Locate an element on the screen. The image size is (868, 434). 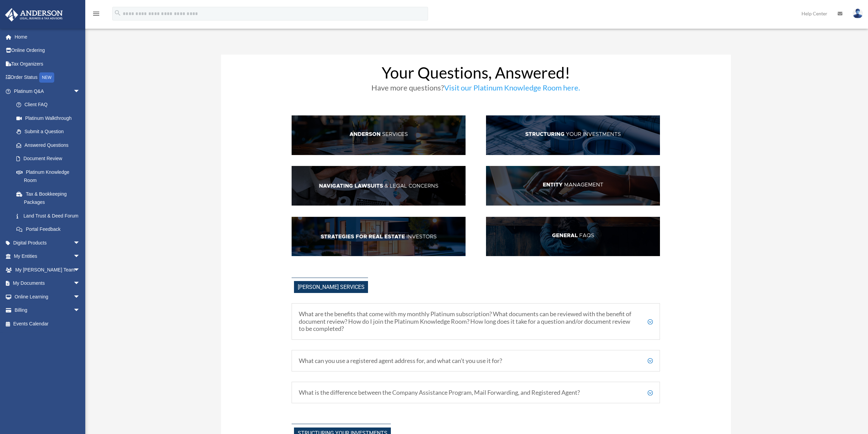
img: NavLaw_hdr is located at coordinates (379, 186).